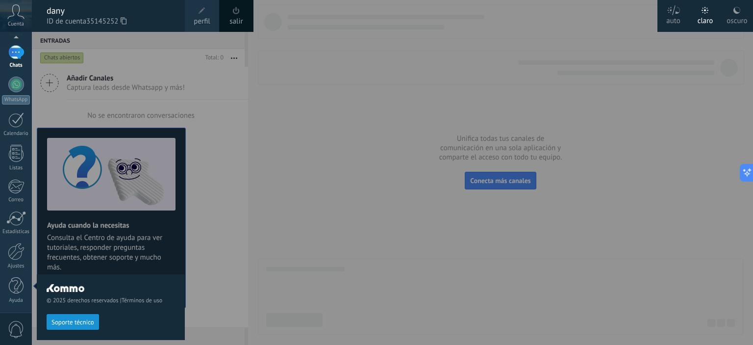 The height and width of the screenshot is (345, 753). I want to click on div: Listas, so click(16, 168).